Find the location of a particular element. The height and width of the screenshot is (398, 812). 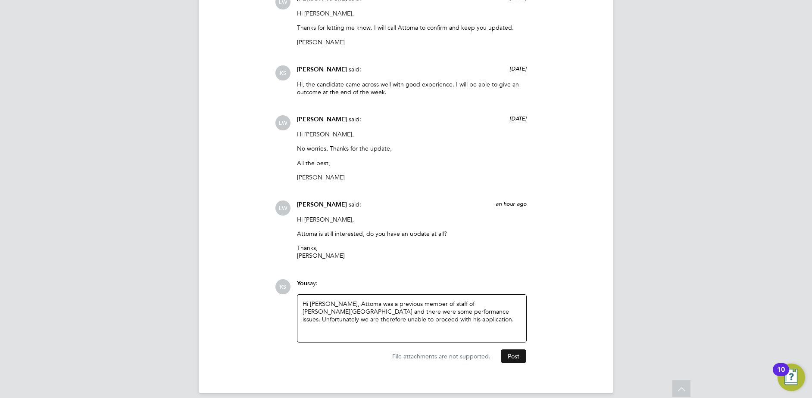

p: Thanks for letting me know. I will call Attoma to confirm and keep you updated. is located at coordinates (411, 28).